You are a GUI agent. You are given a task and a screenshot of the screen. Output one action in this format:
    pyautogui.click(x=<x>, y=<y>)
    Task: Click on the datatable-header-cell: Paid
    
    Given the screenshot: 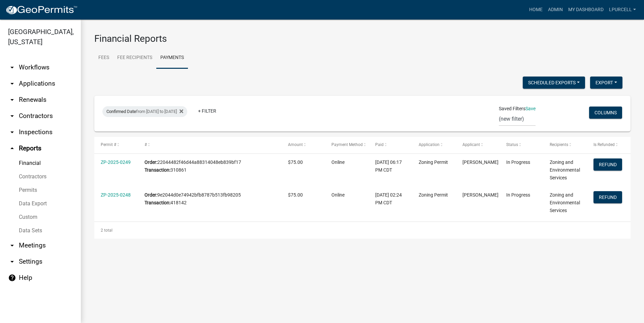 What is the action you would take?
    pyautogui.click(x=391, y=145)
    